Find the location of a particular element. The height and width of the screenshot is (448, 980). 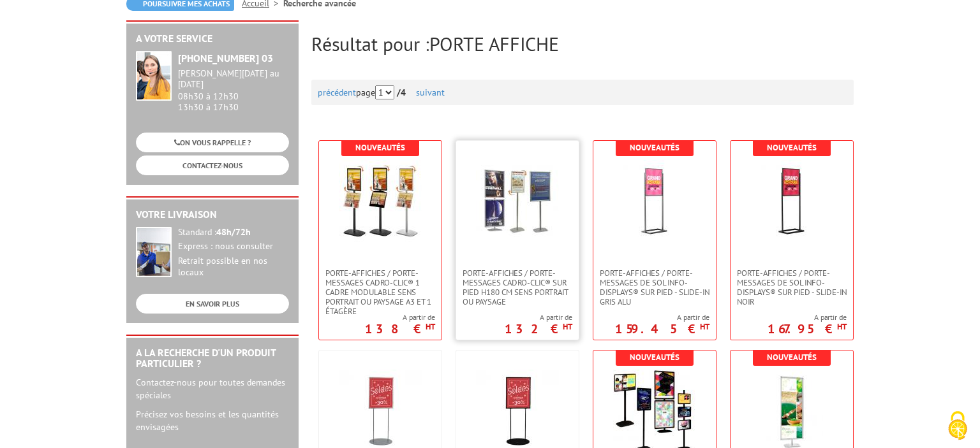

strong: 48h/72h is located at coordinates (234, 232).